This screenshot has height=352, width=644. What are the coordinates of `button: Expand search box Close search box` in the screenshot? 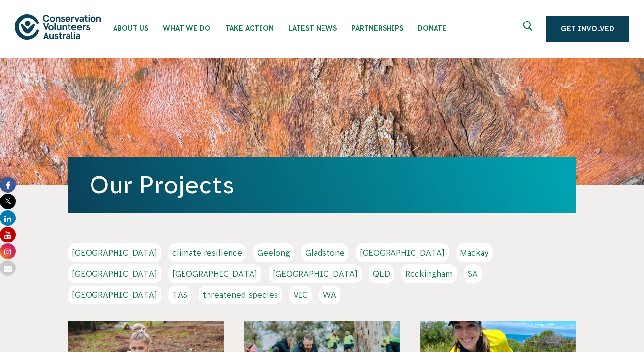 It's located at (529, 29).